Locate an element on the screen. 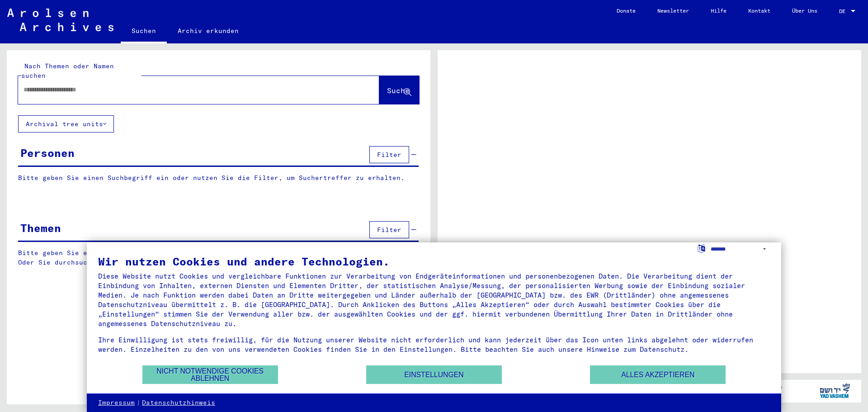 Image resolution: width=868 pixels, height=412 pixels. span: DE is located at coordinates (844, 11).